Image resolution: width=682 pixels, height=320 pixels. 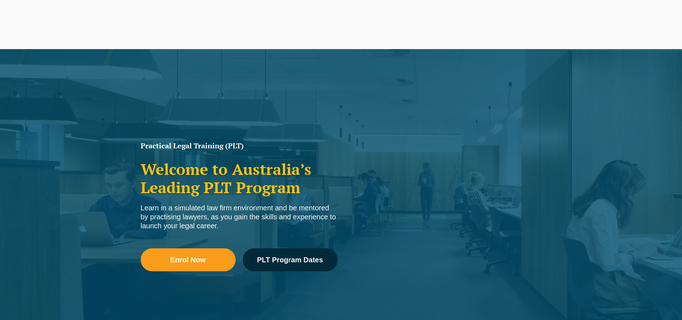 I want to click on span: PLT Program Dates, so click(x=290, y=260).